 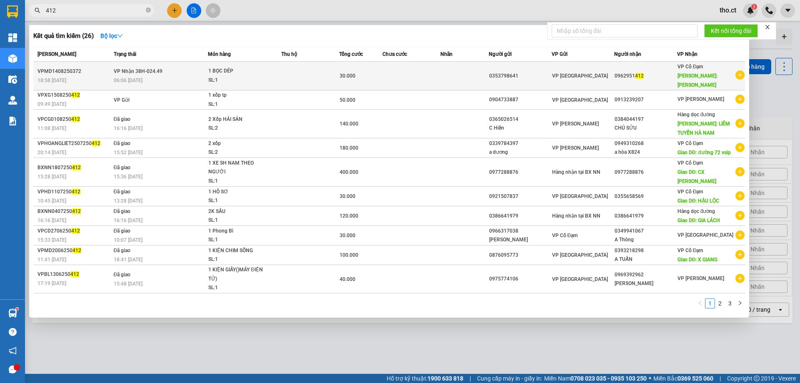 What do you see at coordinates (720, 304) in the screenshot?
I see `li: 2` at bounding box center [720, 304].